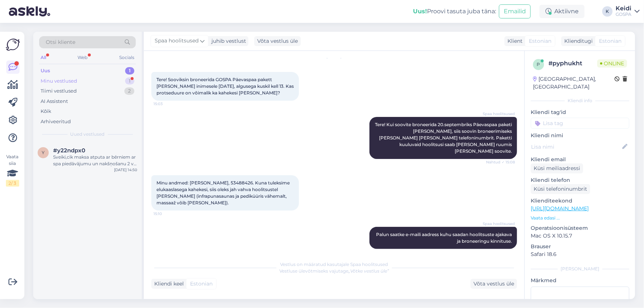  Describe the element at coordinates (227, 41) in the screenshot. I see `div: juhib vestlust` at that location.